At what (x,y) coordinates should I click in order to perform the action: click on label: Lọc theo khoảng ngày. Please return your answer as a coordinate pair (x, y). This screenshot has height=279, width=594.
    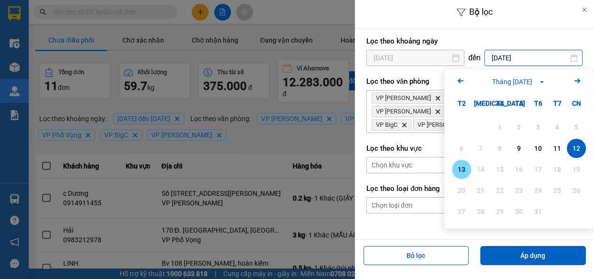
    Looking at the image, I should click on (474, 41).